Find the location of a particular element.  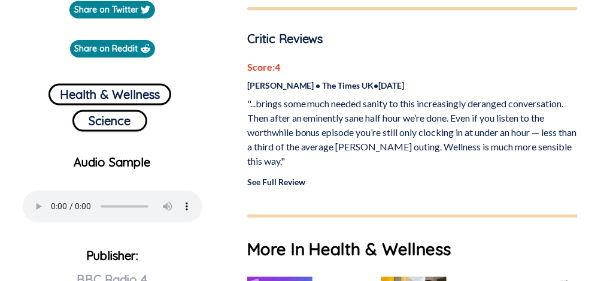

p: Audio Sample is located at coordinates (112, 162).